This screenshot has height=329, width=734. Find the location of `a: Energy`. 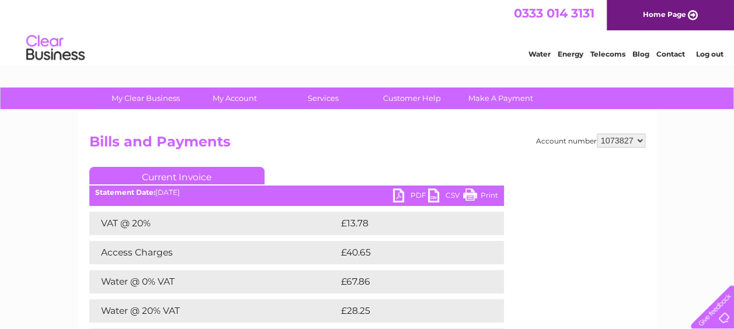

a: Energy is located at coordinates (570, 54).